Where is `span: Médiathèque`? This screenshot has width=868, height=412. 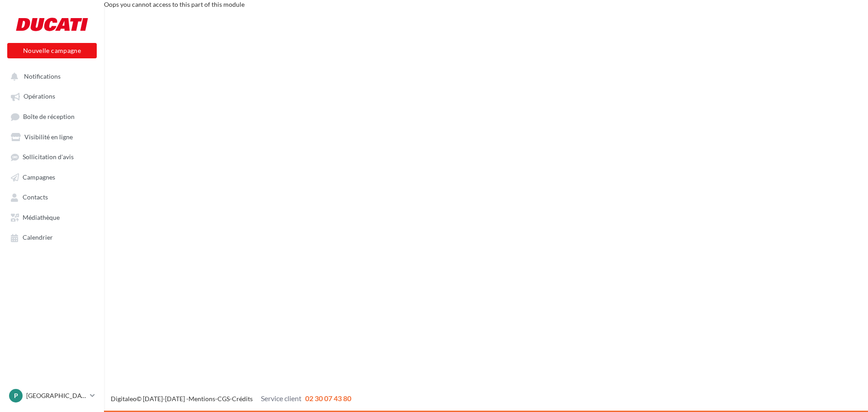 span: Médiathèque is located at coordinates (41, 217).